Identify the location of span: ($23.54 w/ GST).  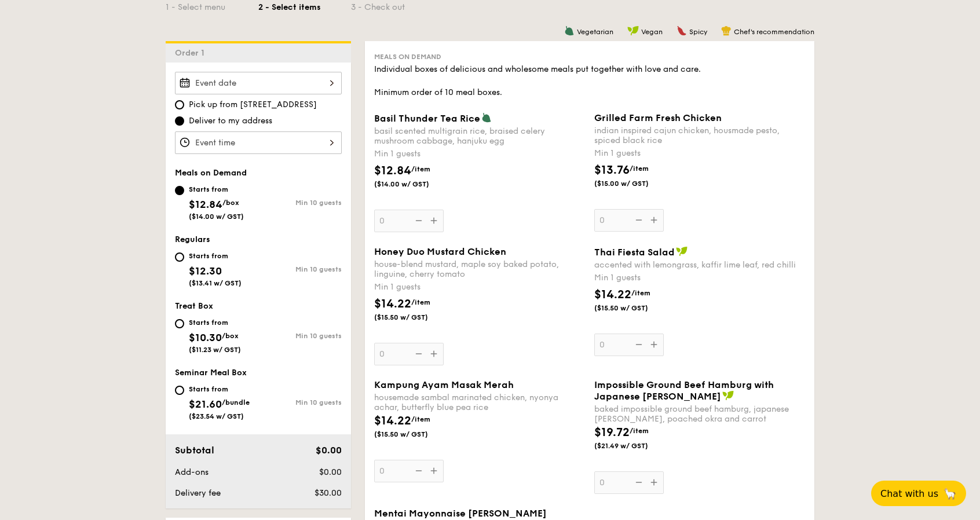
(216, 416).